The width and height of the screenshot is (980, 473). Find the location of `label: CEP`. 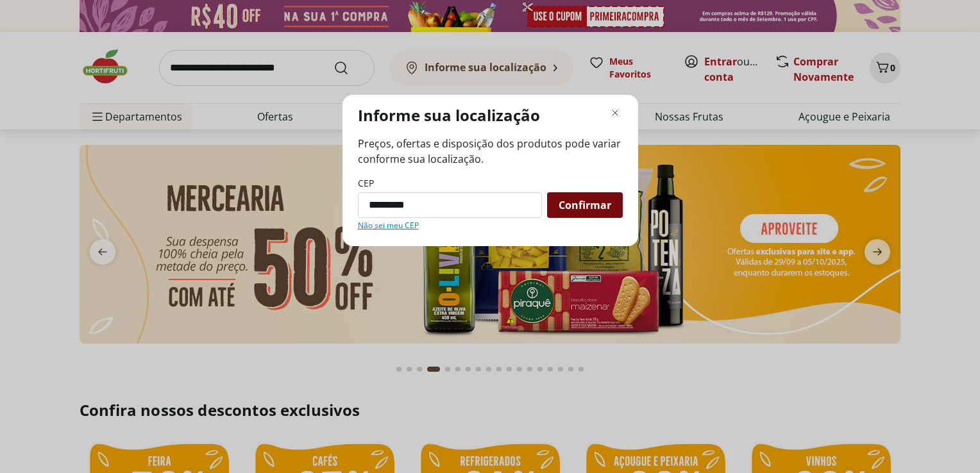

label: CEP is located at coordinates (365, 183).